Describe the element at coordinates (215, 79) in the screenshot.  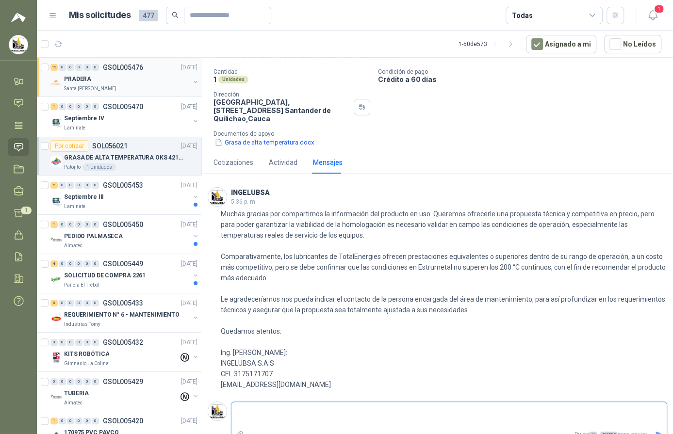
I see `p: 1` at that location.